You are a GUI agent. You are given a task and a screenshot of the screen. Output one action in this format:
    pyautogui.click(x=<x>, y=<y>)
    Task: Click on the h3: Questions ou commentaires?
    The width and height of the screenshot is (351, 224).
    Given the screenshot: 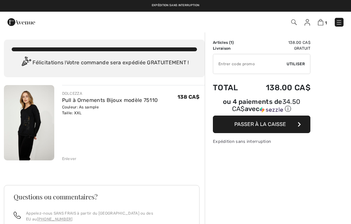 What is the action you would take?
    pyautogui.click(x=102, y=197)
    